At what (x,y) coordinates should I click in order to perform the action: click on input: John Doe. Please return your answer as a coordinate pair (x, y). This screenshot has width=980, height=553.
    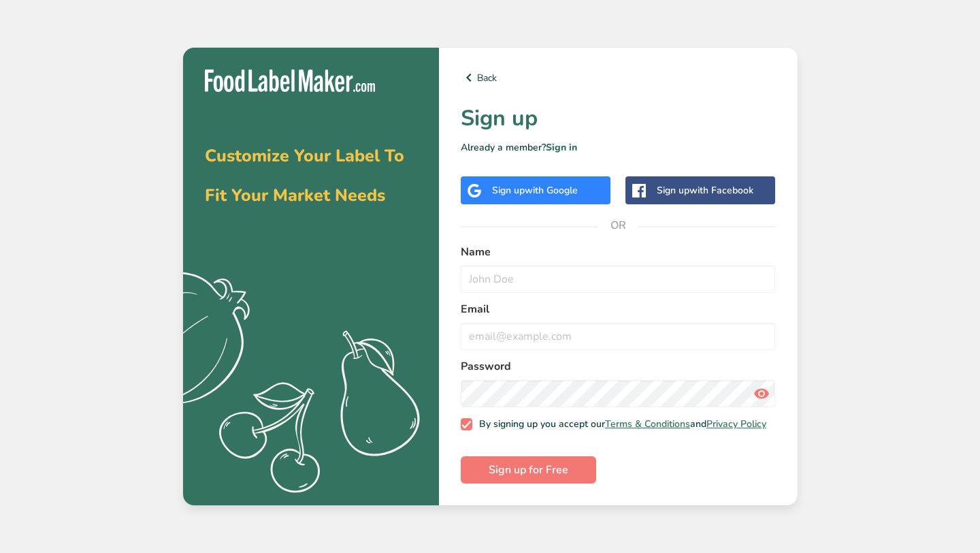
    Looking at the image, I should click on (619, 279).